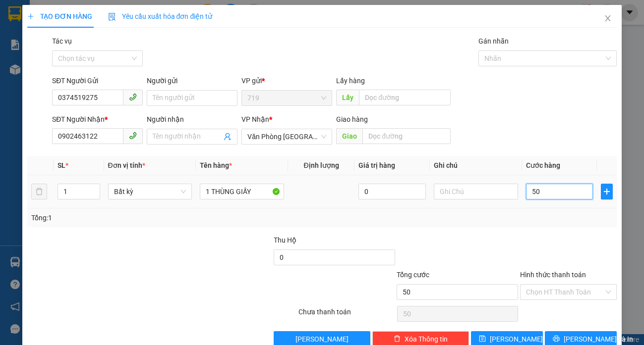 This screenshot has width=644, height=345. Describe the element at coordinates (192, 119) in the screenshot. I see `div: Người nhận` at that location.